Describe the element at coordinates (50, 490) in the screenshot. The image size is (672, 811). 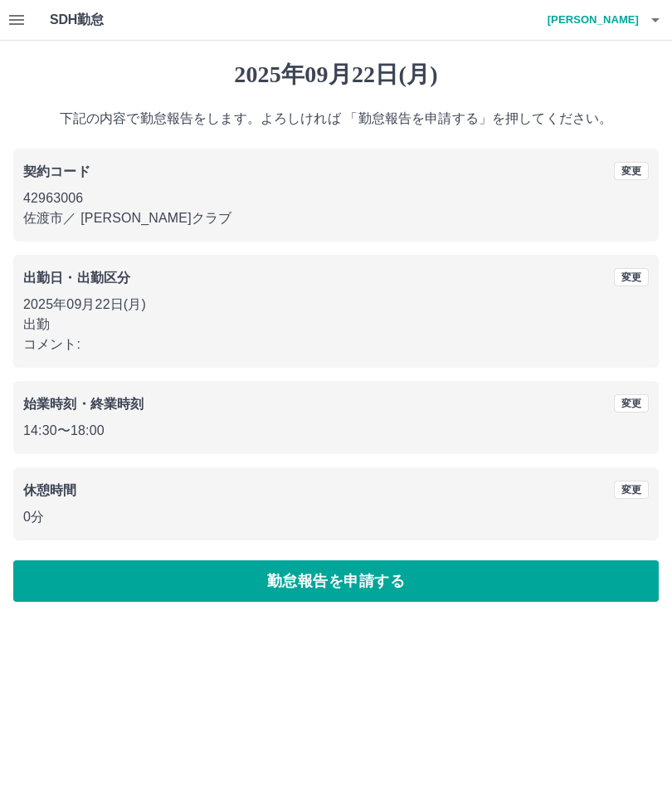
I see `b: 休憩時間` at that location.